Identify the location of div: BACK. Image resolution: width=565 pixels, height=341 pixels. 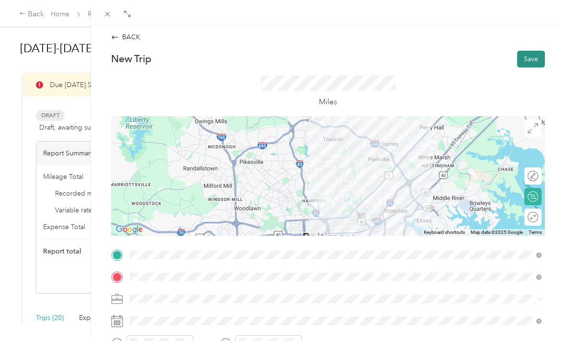
(125, 37).